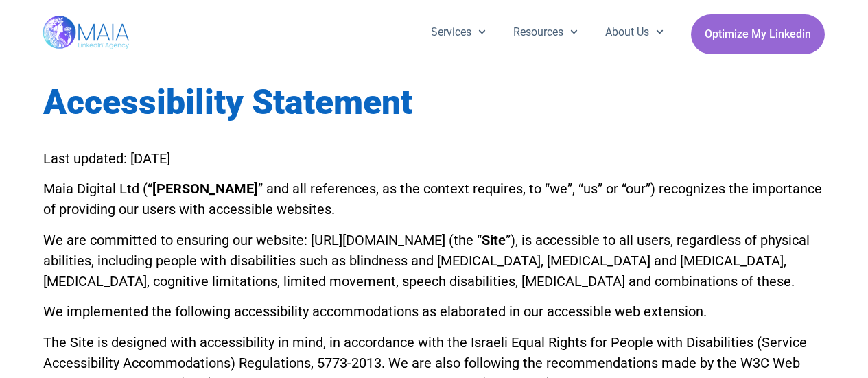 The height and width of the screenshot is (378, 868). I want to click on a: About Us, so click(634, 32).